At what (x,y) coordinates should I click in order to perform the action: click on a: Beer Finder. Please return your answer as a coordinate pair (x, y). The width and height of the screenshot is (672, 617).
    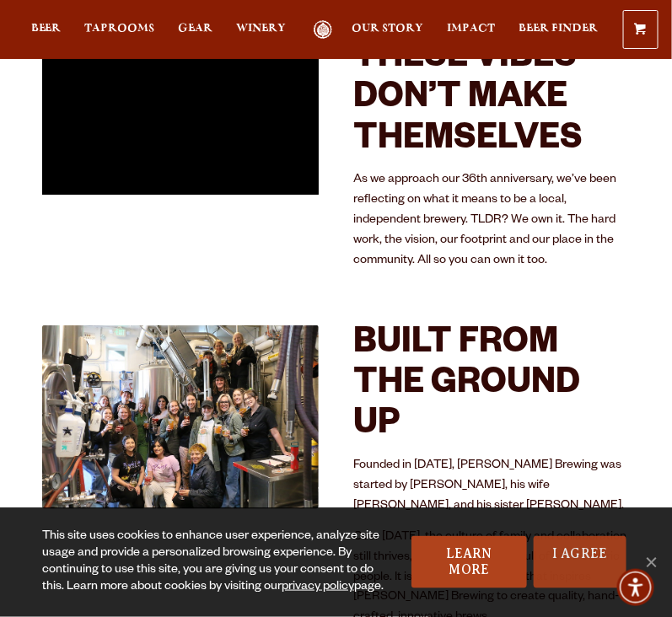
    Looking at the image, I should click on (558, 29).